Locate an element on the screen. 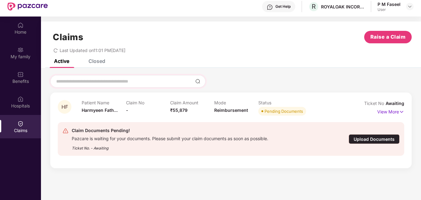 Image resolution: width=421 pixels, height=200 pixels. img: New Pazcare Logo is located at coordinates (28, 7).